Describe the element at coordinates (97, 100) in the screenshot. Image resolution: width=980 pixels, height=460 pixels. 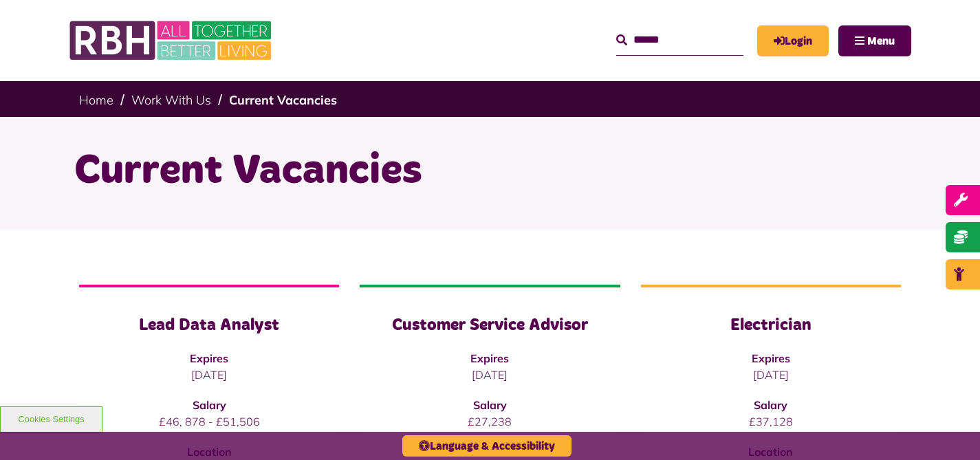
I see `a: Home` at that location.